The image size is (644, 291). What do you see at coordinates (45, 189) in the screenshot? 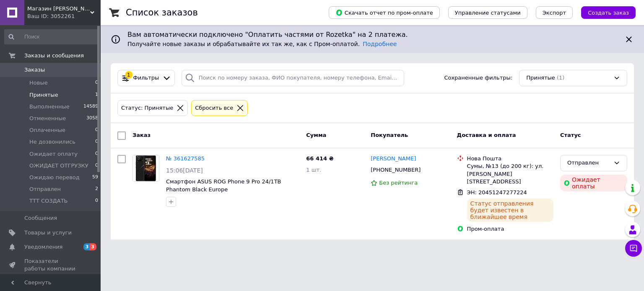
I see `span: Отправлен` at bounding box center [45, 189].